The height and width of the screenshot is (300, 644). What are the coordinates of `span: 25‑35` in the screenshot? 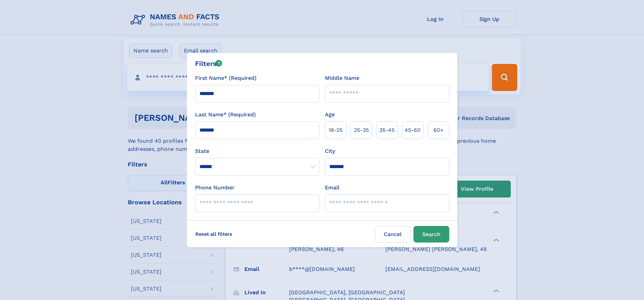 It's located at (362, 130).